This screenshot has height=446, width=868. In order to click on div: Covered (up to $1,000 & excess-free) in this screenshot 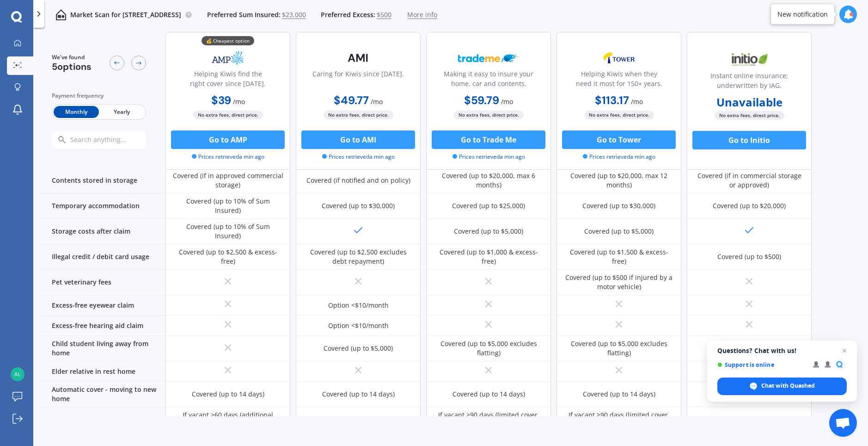, I will do `click(488, 257)`.